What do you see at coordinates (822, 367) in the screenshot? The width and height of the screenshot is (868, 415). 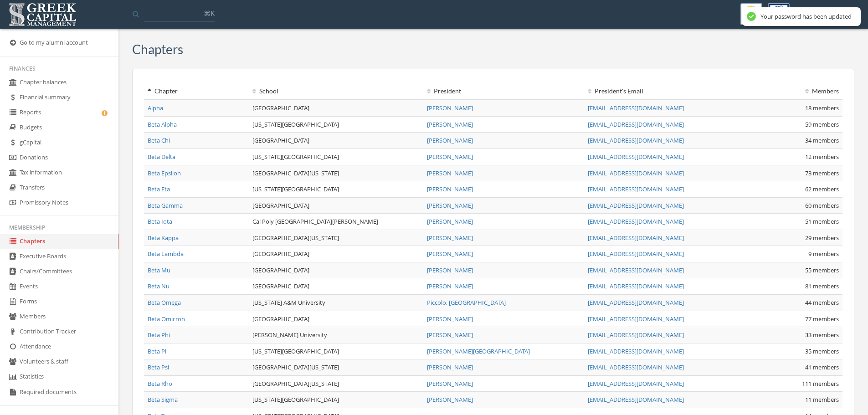 I see `span: 41 members` at bounding box center [822, 367].